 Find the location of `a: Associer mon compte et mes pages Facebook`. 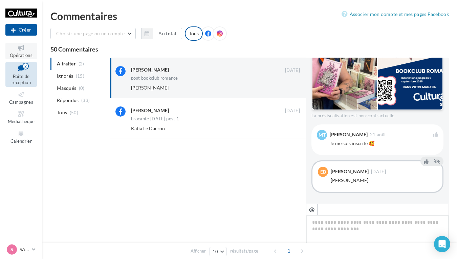

a: Associer mon compte et mes pages Facebook is located at coordinates (395, 14).